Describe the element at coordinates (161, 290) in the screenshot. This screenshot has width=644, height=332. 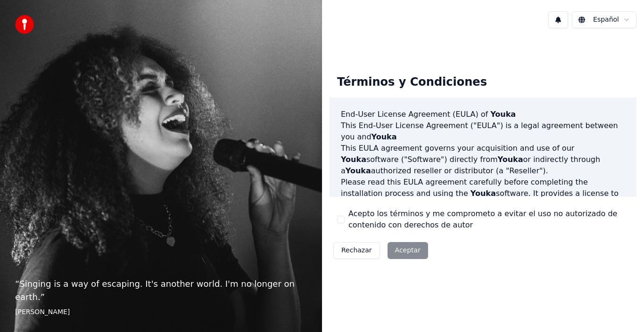
I see `p: “ Singing is a way of escaping. It's another world. I'm no longer on earth. ”` at that location.